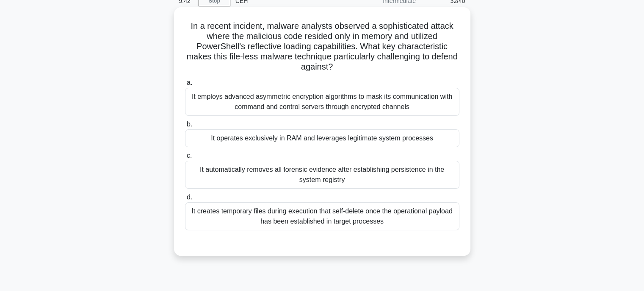 This screenshot has height=291, width=644. Describe the element at coordinates (189, 197) in the screenshot. I see `span: d.` at that location.